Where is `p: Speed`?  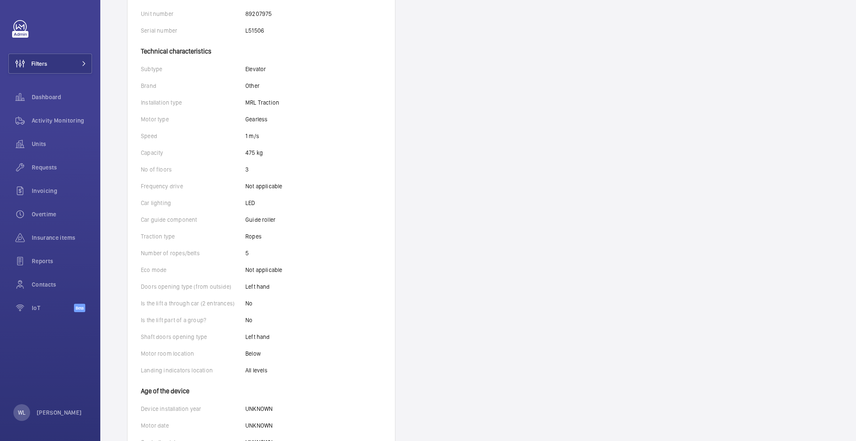 p: Speed is located at coordinates (193, 136).